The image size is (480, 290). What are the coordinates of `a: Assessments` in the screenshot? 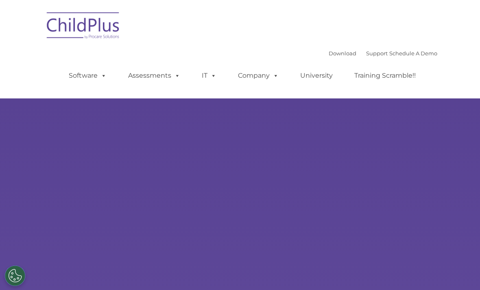 It's located at (154, 76).